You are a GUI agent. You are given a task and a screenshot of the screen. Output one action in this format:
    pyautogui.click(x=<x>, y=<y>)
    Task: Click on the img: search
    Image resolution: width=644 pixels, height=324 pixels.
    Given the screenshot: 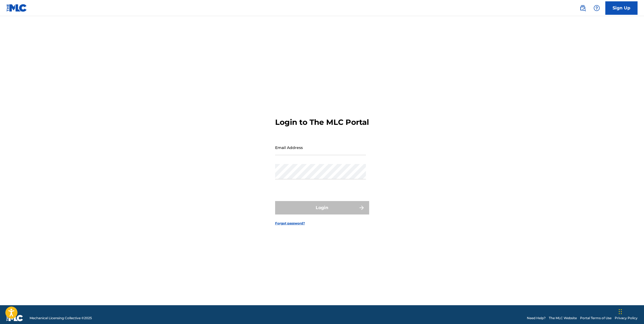 What is the action you would take?
    pyautogui.click(x=583, y=8)
    